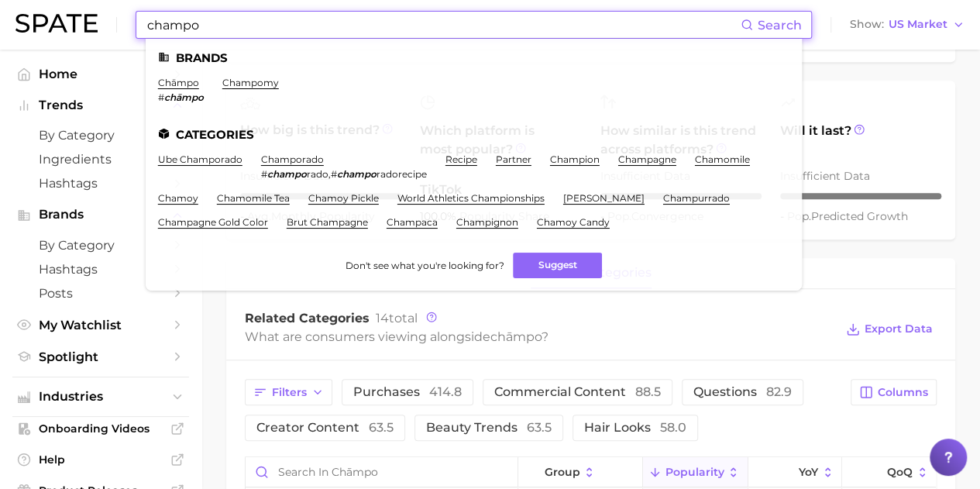  What do you see at coordinates (324, 428) in the screenshot?
I see `span: creator content` at bounding box center [324, 428].